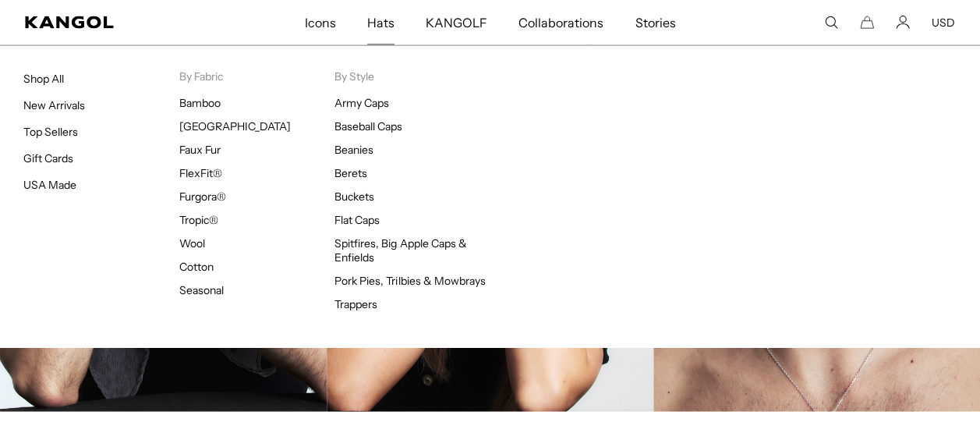 Image resolution: width=980 pixels, height=440 pixels. Describe the element at coordinates (203, 196) in the screenshot. I see `a: Furgora®` at that location.